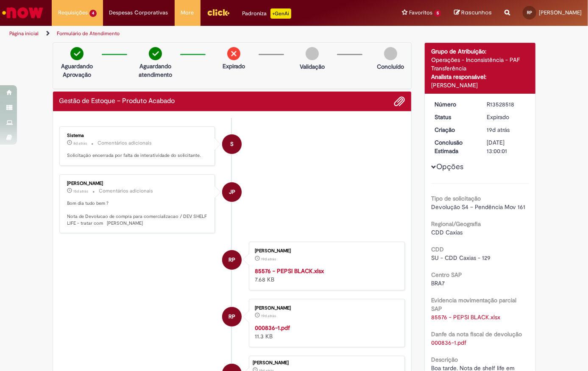 The width and height of the screenshot is (588, 371). Describe the element at coordinates (473, 13) in the screenshot. I see `a: Rascunhos` at that location.